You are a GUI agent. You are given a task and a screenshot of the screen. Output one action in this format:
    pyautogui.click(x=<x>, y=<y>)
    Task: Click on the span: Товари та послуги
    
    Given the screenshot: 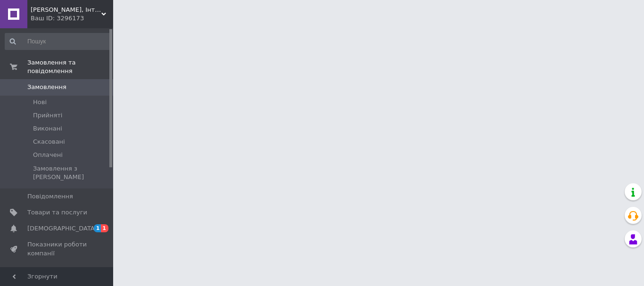 What is the action you would take?
    pyautogui.click(x=57, y=213)
    